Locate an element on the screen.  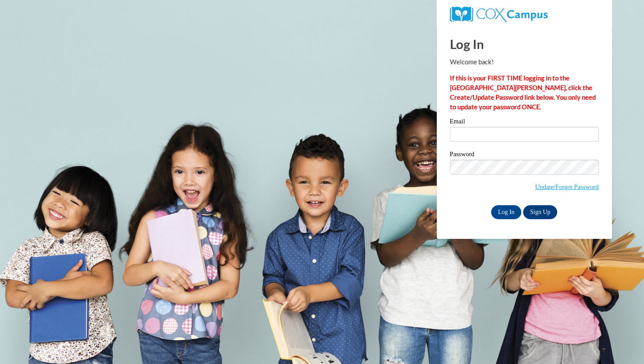
input: Log In is located at coordinates (507, 212).